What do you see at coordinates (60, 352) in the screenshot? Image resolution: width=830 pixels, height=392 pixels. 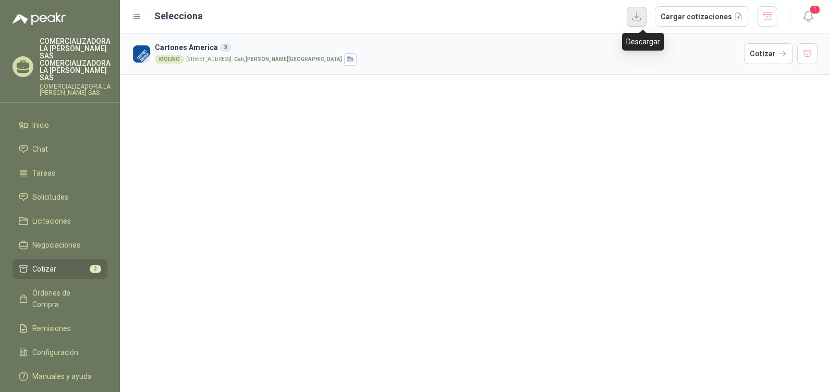 I see `a: Configuración` at bounding box center [60, 352].